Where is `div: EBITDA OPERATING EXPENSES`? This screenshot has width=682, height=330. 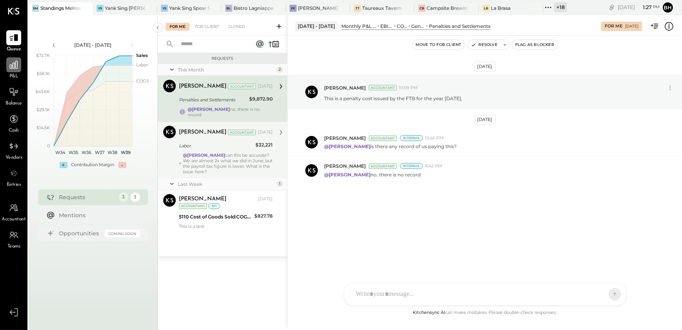 div: EBITDA OPERATING EXPENSES is located at coordinates (387, 26).